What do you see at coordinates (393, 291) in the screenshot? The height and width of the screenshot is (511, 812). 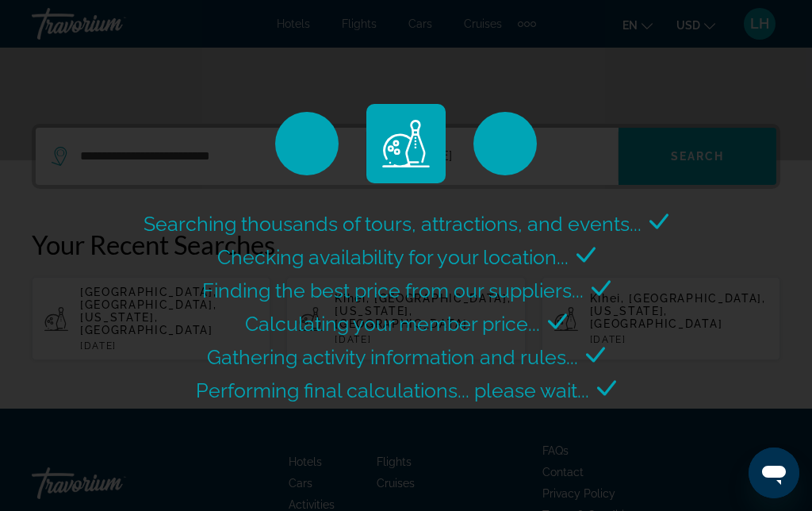 I see `span: Finding the best price from our suppliers...` at bounding box center [393, 291].